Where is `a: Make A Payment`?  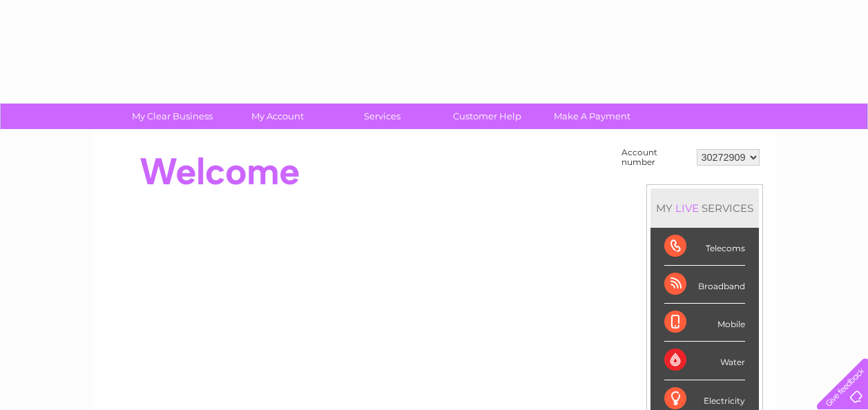 a: Make A Payment is located at coordinates (591, 116).